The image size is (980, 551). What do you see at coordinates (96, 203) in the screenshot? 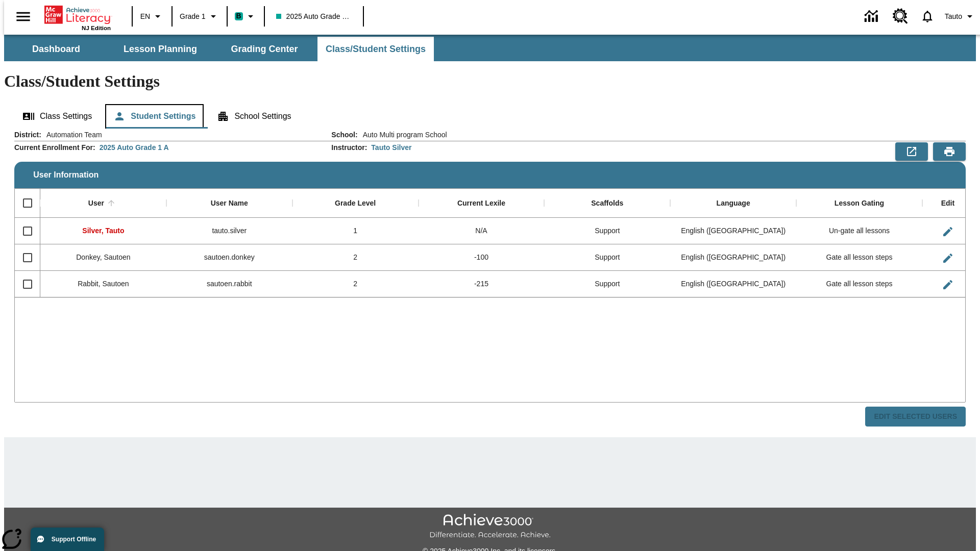
I see `div: User` at bounding box center [96, 203].